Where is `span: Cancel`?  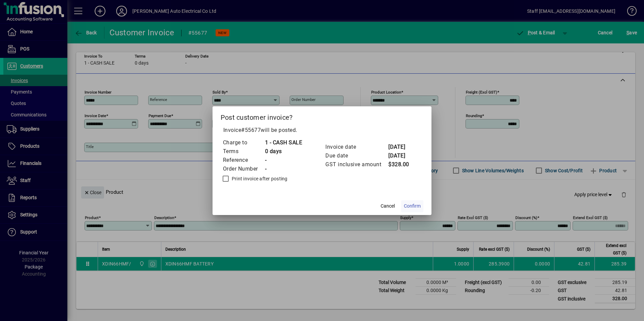
span: Cancel is located at coordinates (388, 206).